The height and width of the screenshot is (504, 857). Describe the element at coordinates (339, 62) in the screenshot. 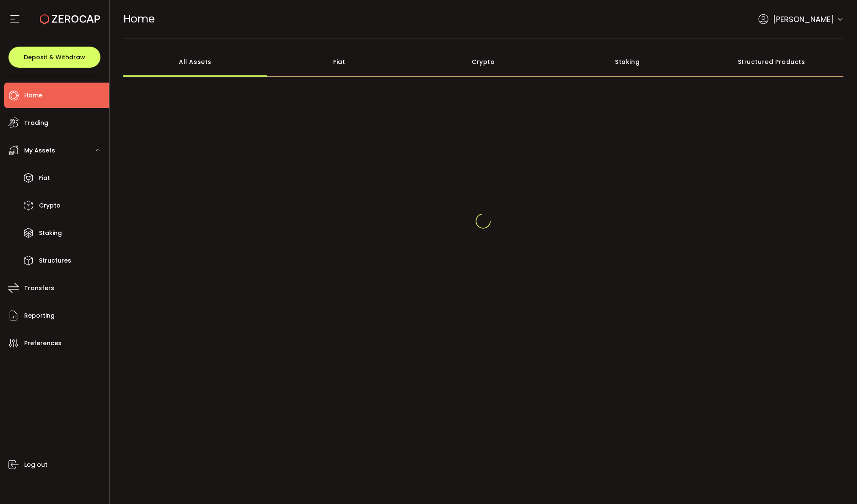

I see `div: Fiat` at that location.